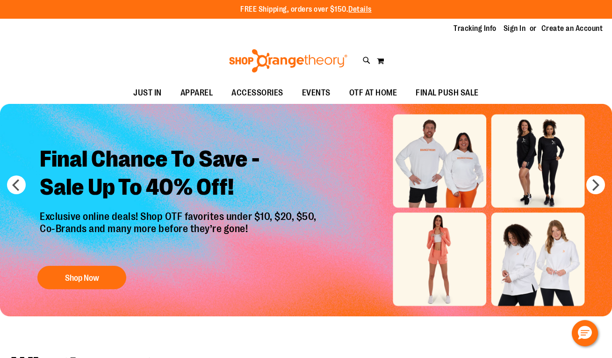  I want to click on span: OTF AT HOME, so click(373, 93).